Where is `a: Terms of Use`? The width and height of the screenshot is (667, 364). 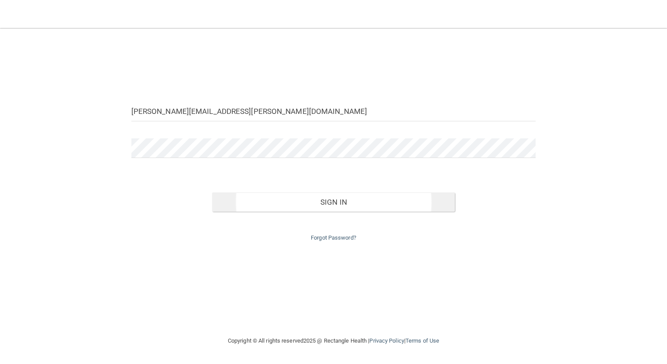
a: Terms of Use is located at coordinates (422, 341).